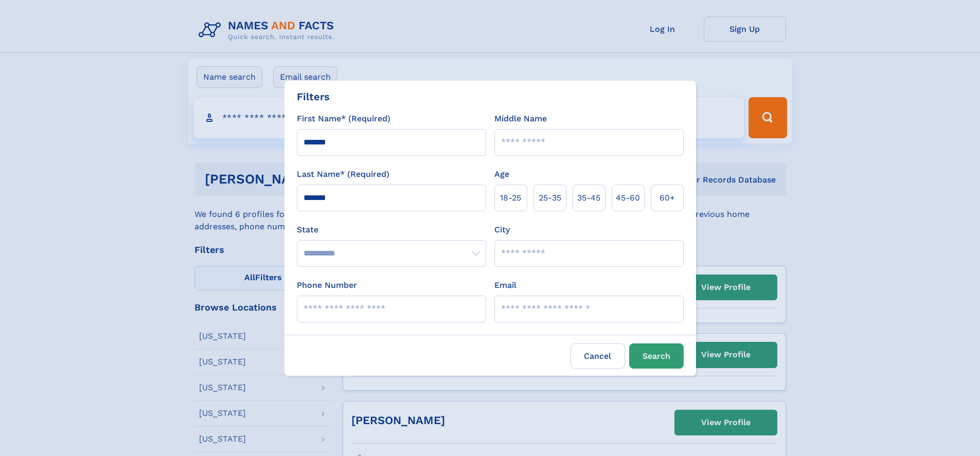 The image size is (980, 456). I want to click on label: City, so click(502, 230).